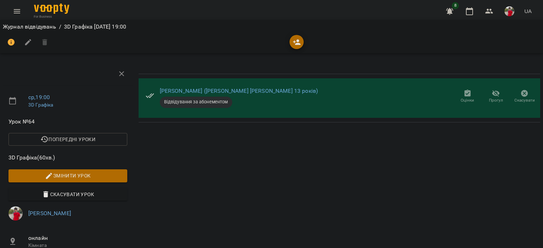  What do you see at coordinates (528, 11) in the screenshot?
I see `button: UA` at bounding box center [528, 11].